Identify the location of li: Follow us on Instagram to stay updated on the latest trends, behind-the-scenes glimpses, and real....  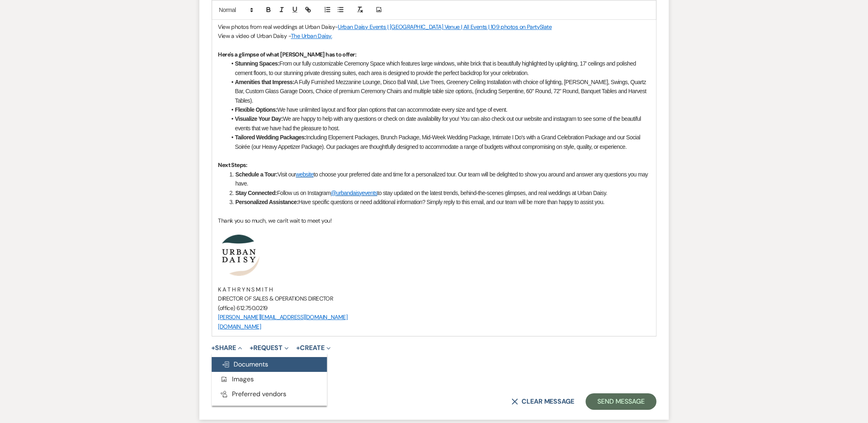
(438, 193).